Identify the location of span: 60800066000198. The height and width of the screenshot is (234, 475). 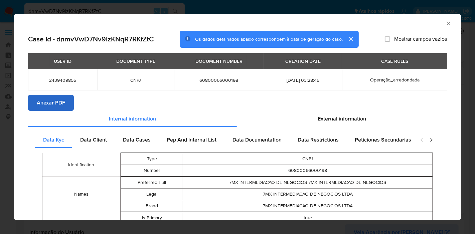
(219, 80).